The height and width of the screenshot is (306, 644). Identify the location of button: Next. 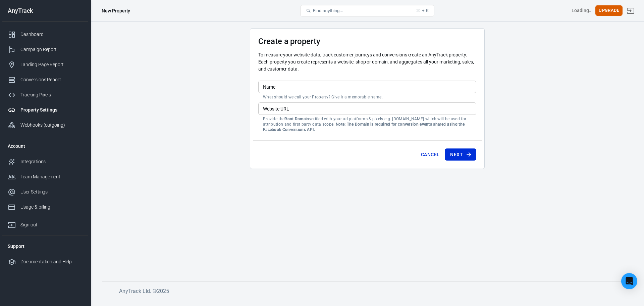
(461, 155).